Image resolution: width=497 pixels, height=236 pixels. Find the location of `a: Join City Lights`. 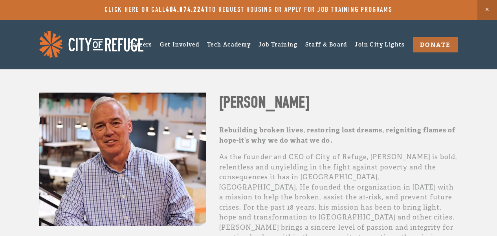

a: Join City Lights is located at coordinates (380, 44).